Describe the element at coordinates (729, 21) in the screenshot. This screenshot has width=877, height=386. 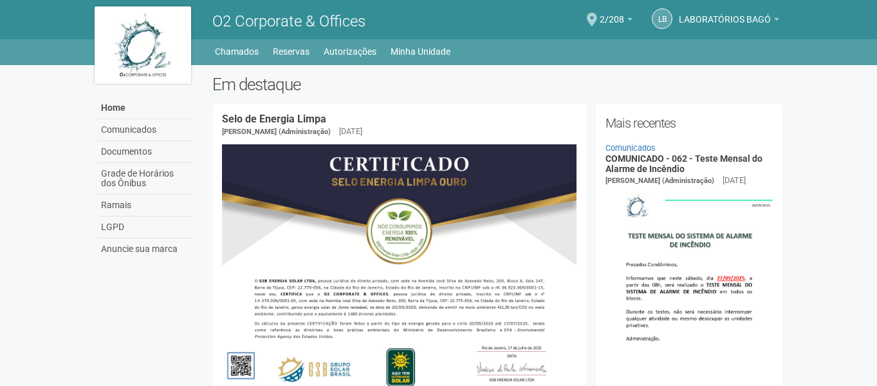
I see `a: LABORATÓRIOS BAGÓ` at that location.